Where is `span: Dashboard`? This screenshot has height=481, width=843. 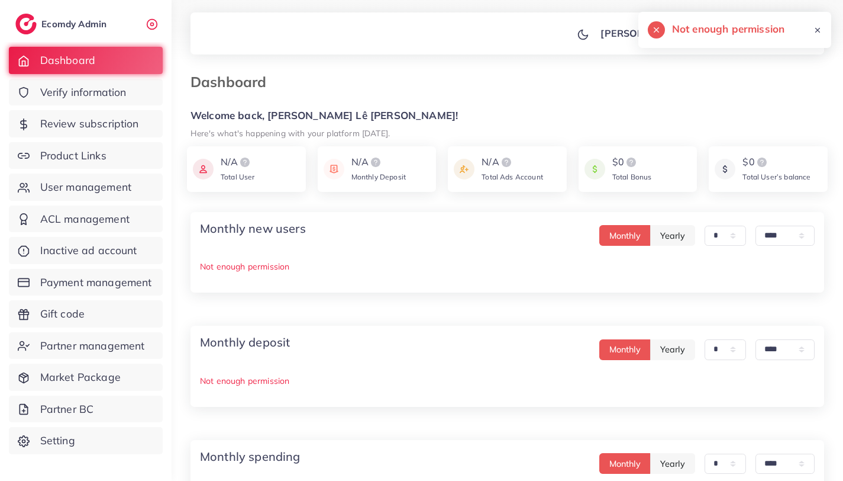 span: Dashboard is located at coordinates (67, 60).